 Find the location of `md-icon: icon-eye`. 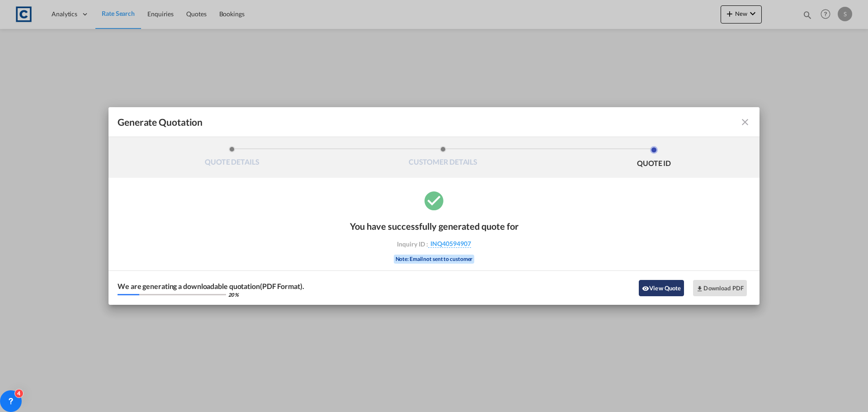

md-icon: icon-eye is located at coordinates (646, 289).